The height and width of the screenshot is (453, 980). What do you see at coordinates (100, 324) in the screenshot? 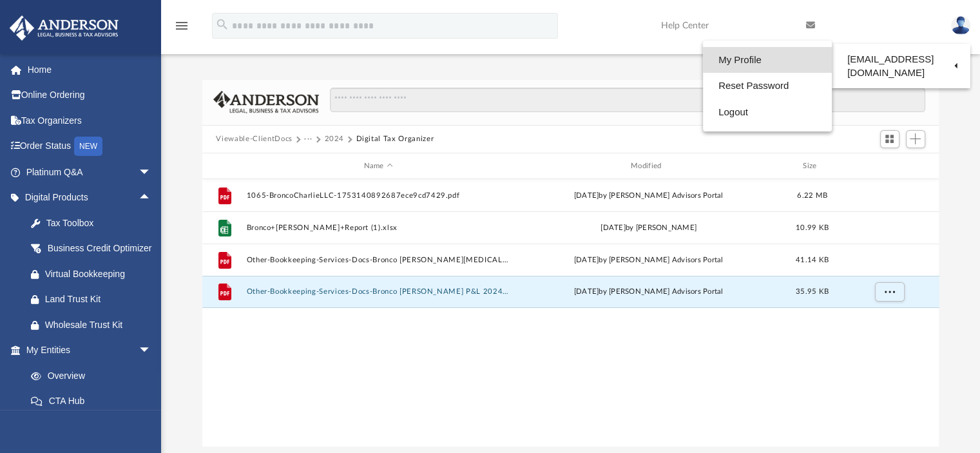
I see `div: Wholesale Trust Kit` at bounding box center [100, 324].